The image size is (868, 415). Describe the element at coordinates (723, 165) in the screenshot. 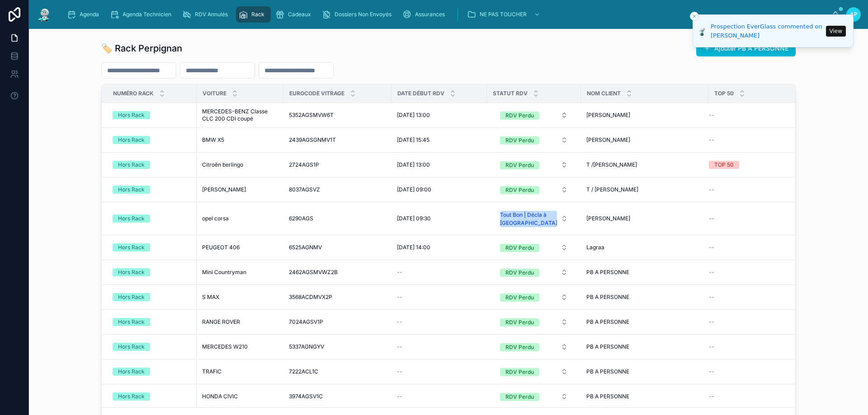

I see `div: TOP 50` at that location.